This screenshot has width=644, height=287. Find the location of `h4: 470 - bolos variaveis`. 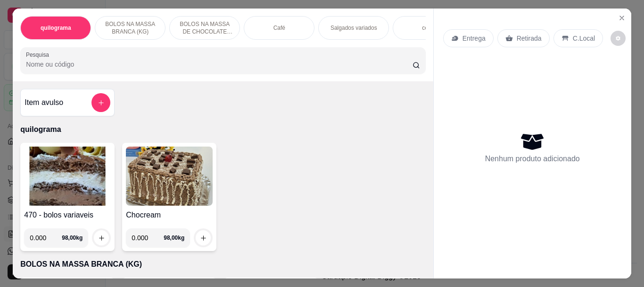

h4: 470 - bolos variaveis is located at coordinates (68, 215).